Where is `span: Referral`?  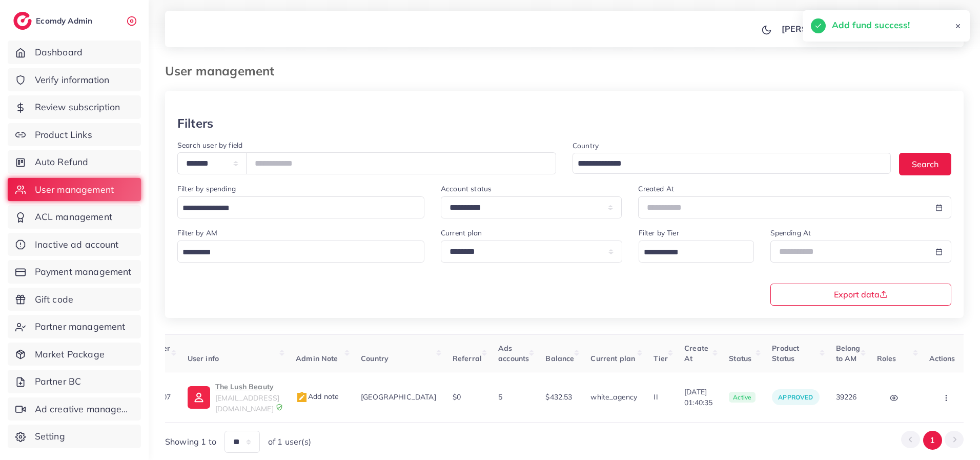
span: Referral is located at coordinates (467, 358).